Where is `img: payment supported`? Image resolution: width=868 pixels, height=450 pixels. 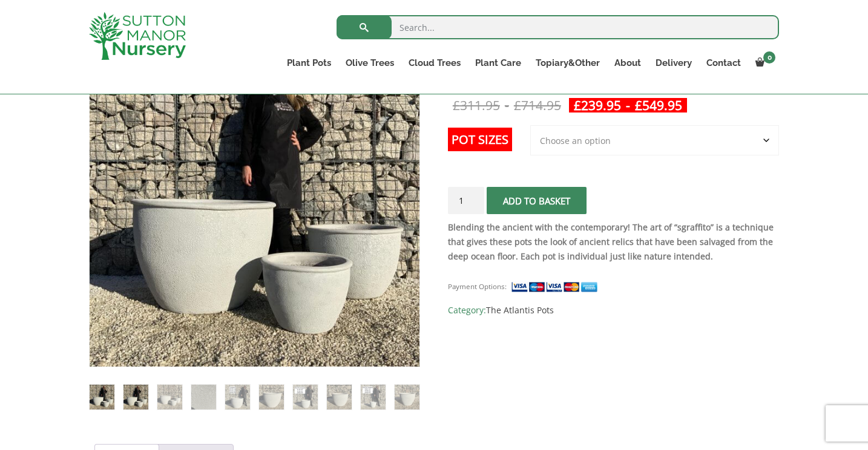
img: payment supported is located at coordinates (556, 287).